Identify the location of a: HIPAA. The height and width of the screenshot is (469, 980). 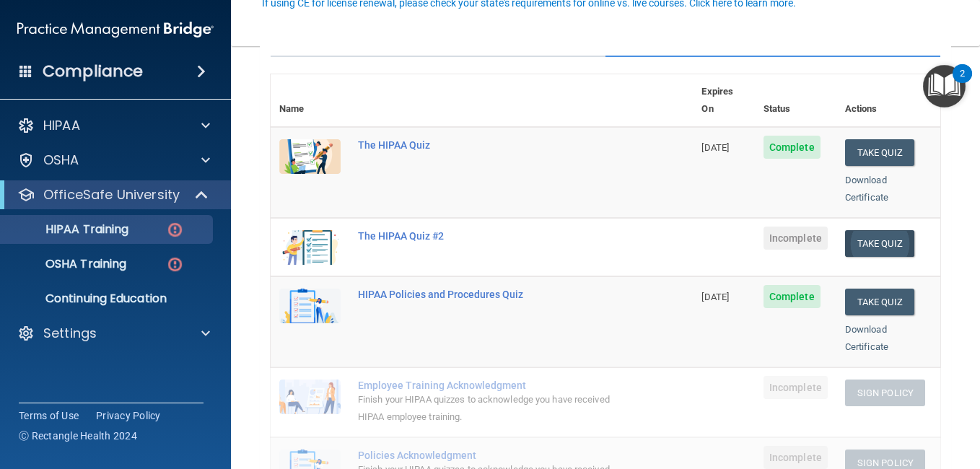
(114, 126).